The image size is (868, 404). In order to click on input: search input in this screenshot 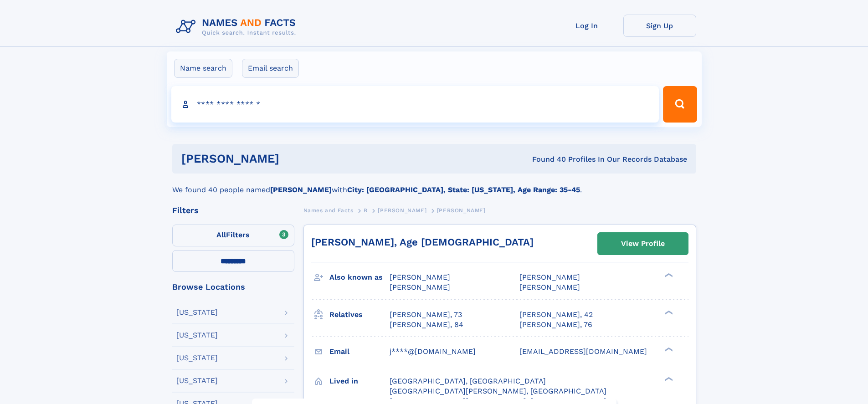, I will do `click(415, 104)`.